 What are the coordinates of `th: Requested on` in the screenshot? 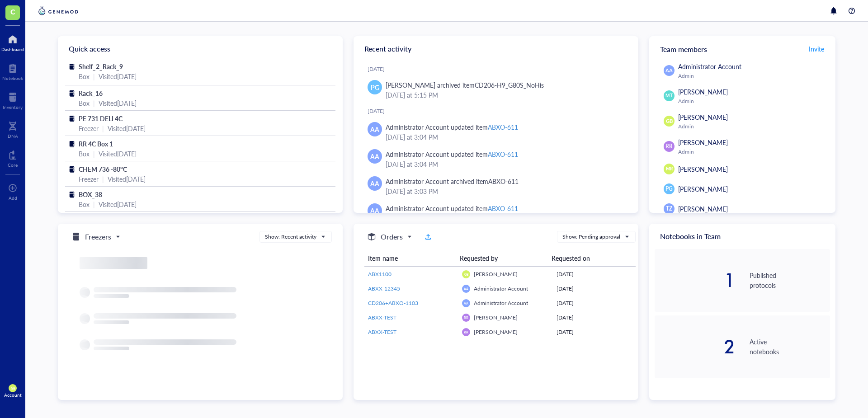 It's located at (588, 258).